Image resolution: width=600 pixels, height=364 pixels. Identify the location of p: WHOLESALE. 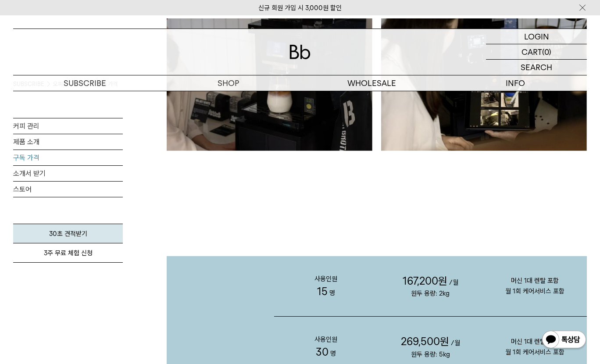
(371, 83).